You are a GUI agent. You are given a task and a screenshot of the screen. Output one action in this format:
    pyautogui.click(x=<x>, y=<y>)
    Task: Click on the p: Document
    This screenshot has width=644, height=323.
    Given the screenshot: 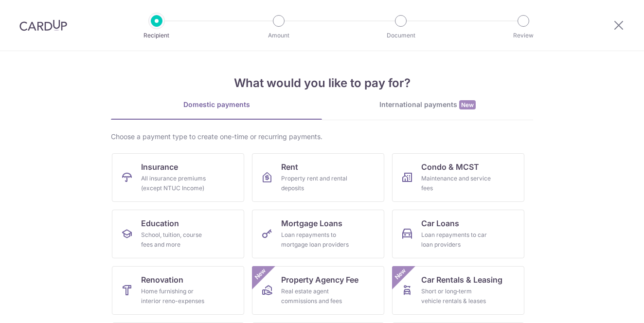 What is the action you would take?
    pyautogui.click(x=401, y=35)
    